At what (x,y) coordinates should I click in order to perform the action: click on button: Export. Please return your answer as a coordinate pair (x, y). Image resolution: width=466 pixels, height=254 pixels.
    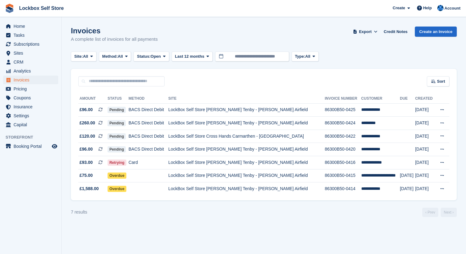
    Looking at the image, I should click on (365, 31).